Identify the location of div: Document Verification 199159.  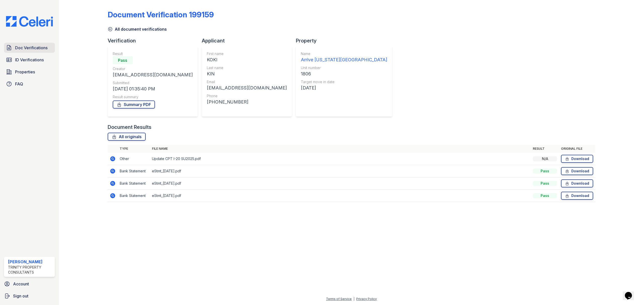
(161, 15).